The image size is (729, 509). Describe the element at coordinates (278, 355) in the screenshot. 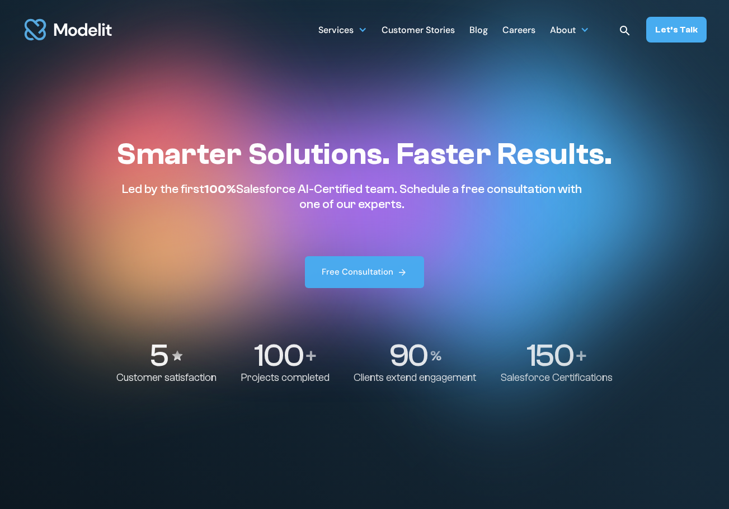

I see `p: 100` at that location.